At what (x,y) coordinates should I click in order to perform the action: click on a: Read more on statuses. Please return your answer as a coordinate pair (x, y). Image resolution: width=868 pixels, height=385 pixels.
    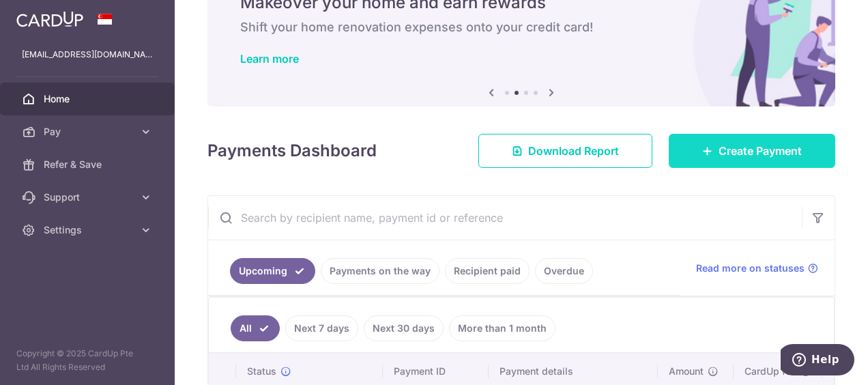
    Looking at the image, I should click on (757, 268).